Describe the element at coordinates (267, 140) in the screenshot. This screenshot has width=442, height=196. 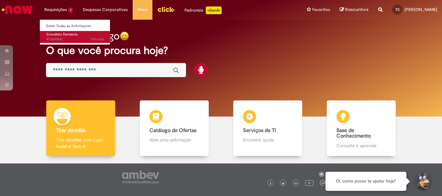
I see `p: Encontre ajuda` at that location.